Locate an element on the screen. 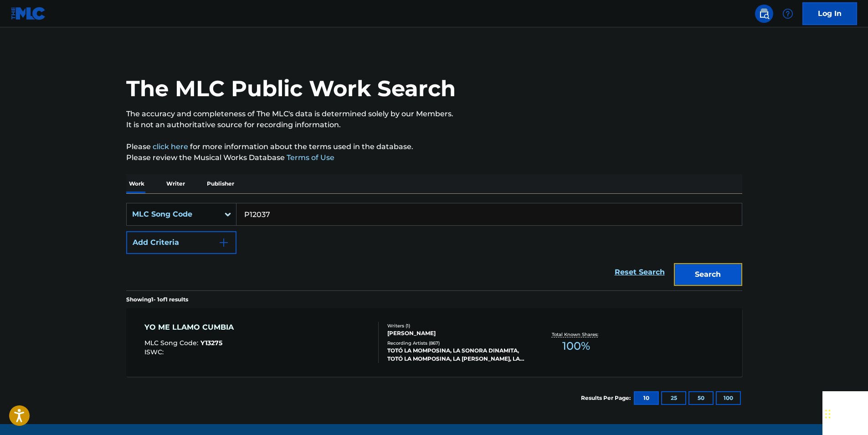  div: Writers ( 1 ) is located at coordinates (456, 325).